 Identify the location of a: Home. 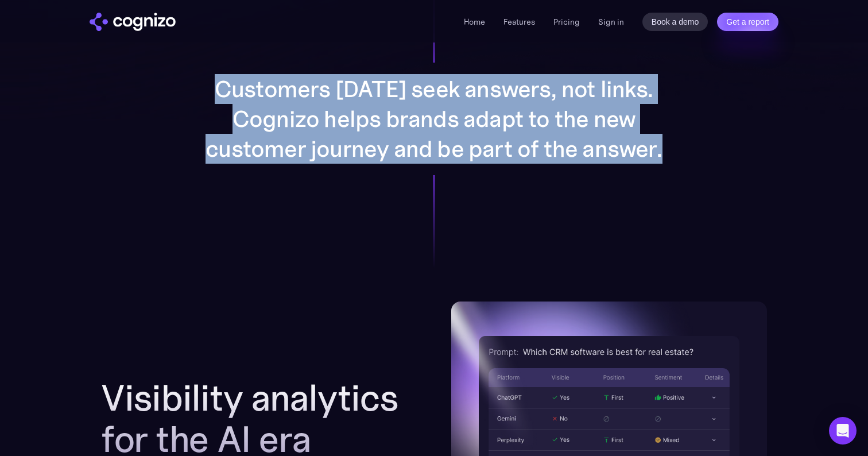
(474, 22).